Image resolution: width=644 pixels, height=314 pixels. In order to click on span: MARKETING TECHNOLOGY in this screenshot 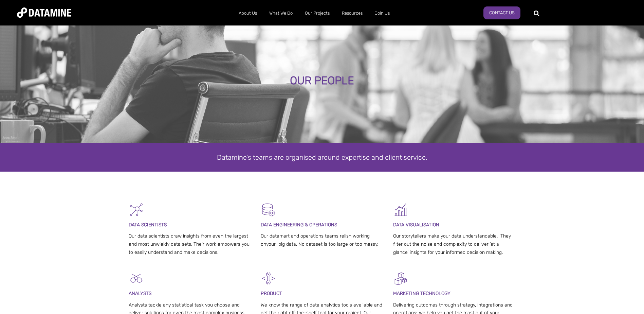, I will do `click(422, 293)`.